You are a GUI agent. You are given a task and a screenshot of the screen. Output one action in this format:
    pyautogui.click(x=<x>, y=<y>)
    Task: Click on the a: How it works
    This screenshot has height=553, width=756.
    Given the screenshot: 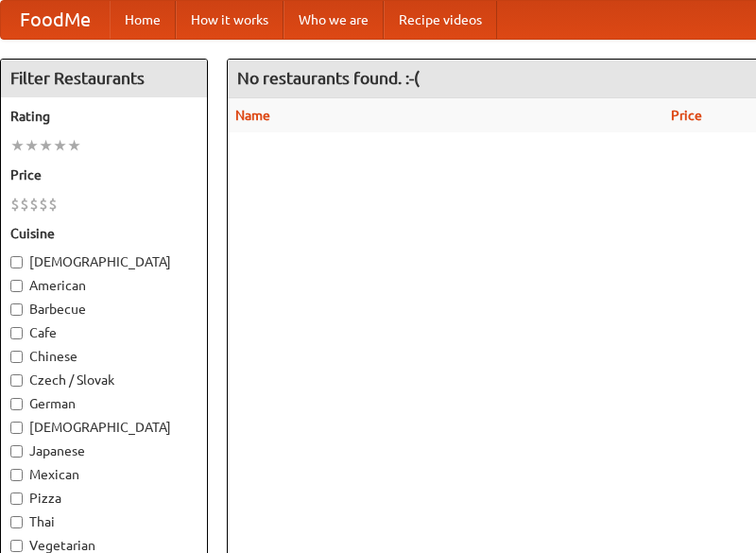 What is the action you would take?
    pyautogui.click(x=229, y=20)
    